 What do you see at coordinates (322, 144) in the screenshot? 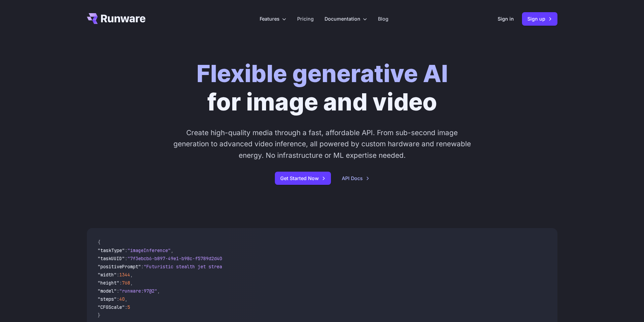
I see `p: Create high-quality media through a fast, affordable API. From sub-second image generation to adv...` at bounding box center [322, 144].